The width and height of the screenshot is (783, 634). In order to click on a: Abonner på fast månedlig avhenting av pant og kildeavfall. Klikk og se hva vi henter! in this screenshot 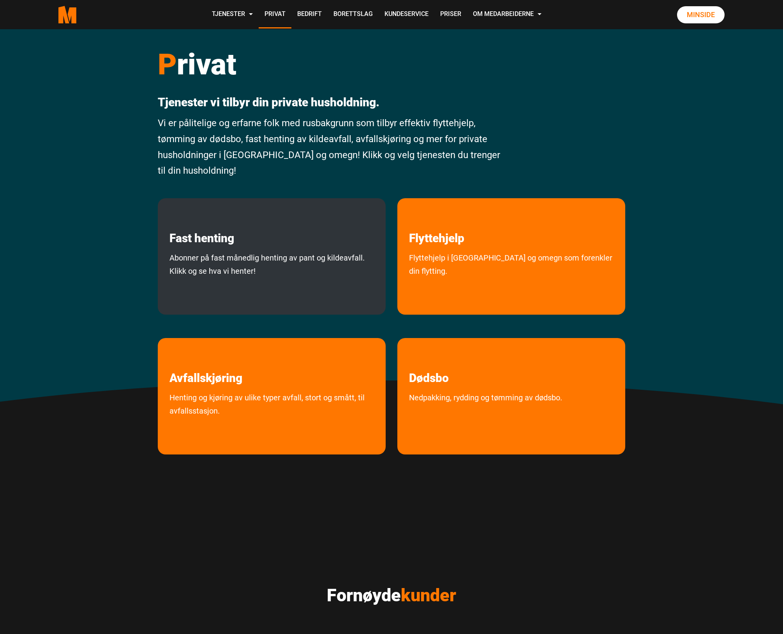, I will do `click(271, 281)`.